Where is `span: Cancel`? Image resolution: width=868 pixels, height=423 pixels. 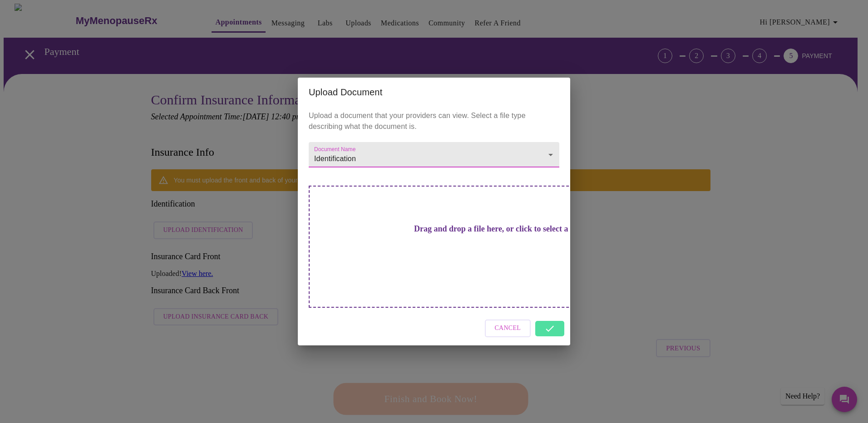 span: Cancel is located at coordinates (508, 328).